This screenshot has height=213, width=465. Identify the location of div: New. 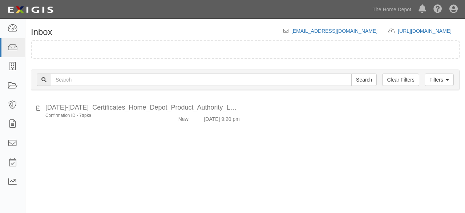
(184, 117).